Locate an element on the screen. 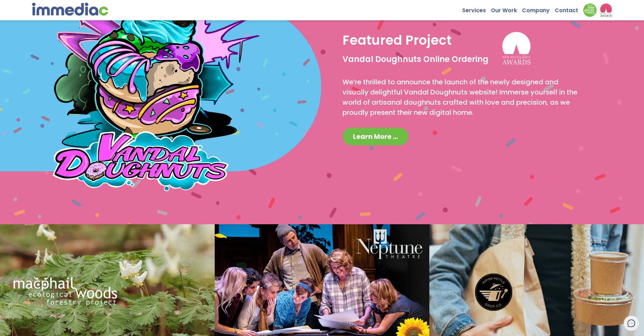  a: Our Work is located at coordinates (507, 9).